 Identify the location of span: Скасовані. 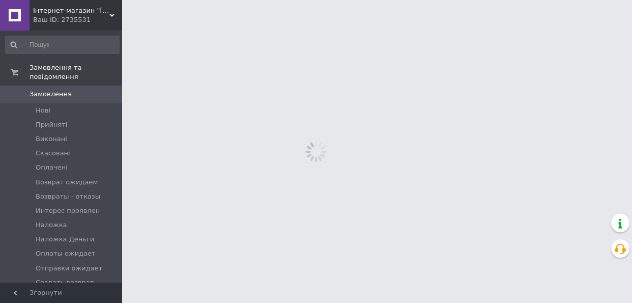
(53, 153).